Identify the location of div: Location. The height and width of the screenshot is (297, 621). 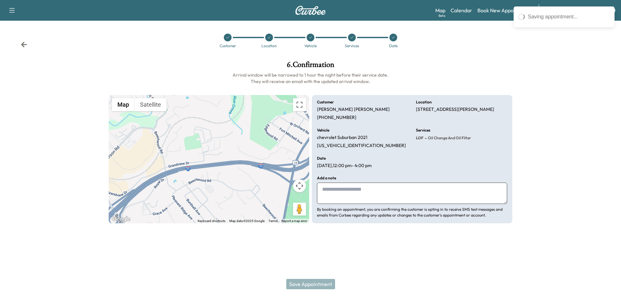
(269, 46).